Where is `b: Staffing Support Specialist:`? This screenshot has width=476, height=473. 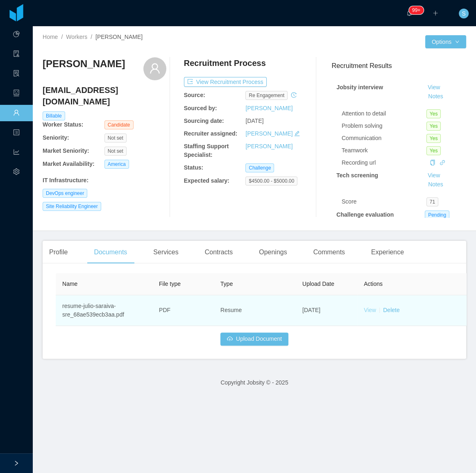 b: Staffing Support Specialist: is located at coordinates (206, 151).